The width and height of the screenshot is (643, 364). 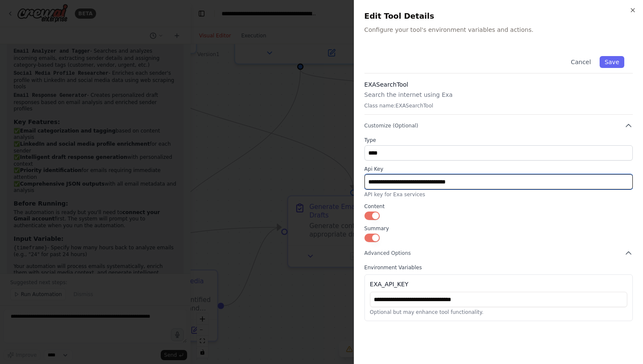 I want to click on label: Content, so click(x=498, y=206).